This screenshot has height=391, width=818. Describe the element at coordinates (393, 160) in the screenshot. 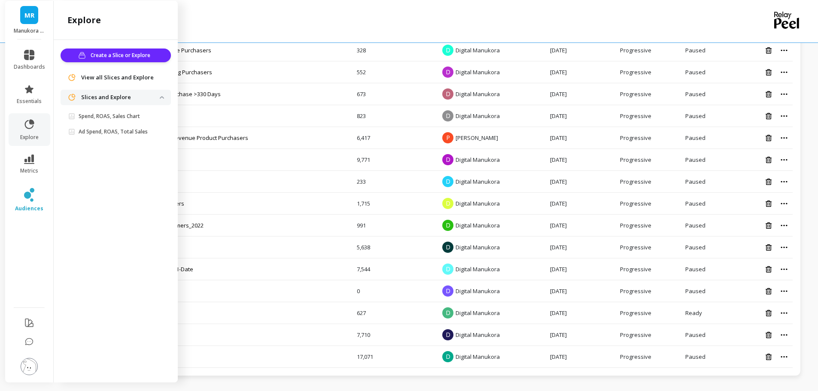

I see `td: 9,771` at that location.